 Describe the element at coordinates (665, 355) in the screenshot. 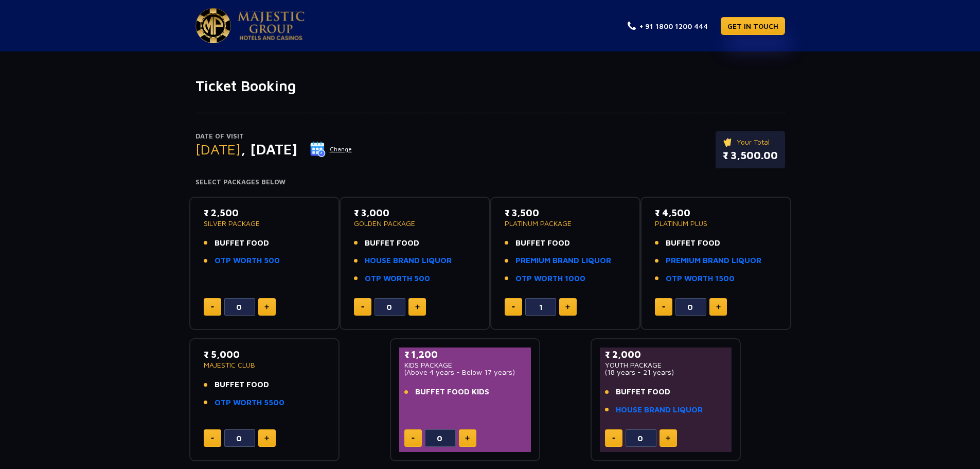

I see `p: ₹ 2,000` at that location.